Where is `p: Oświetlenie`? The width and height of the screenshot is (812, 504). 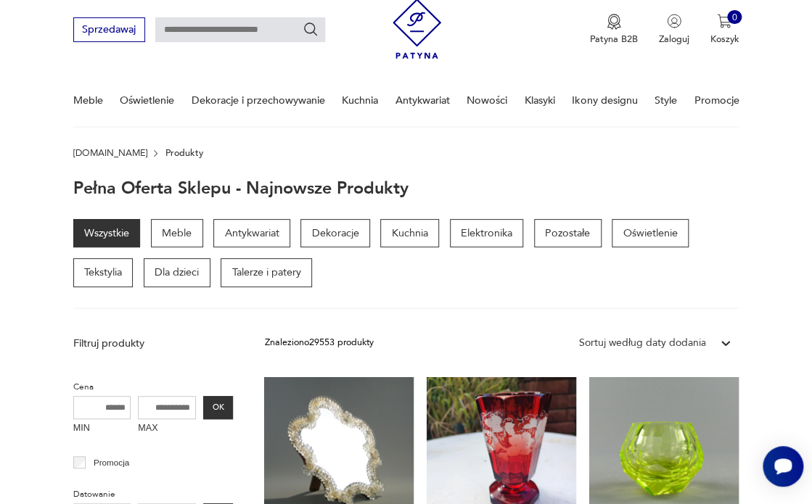 p: Oświetlenie is located at coordinates (650, 234).